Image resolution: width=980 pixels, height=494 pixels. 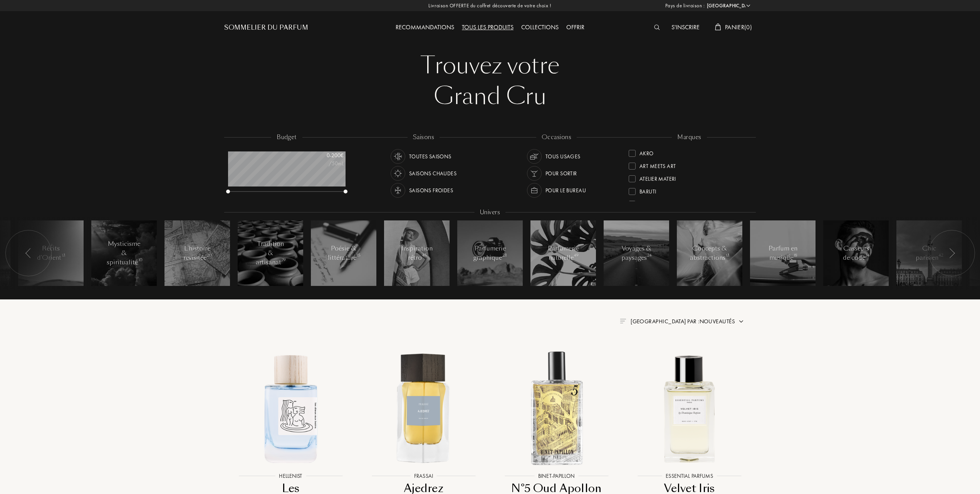 I want to click on div: Tradition & artisanat, so click(x=270, y=253).